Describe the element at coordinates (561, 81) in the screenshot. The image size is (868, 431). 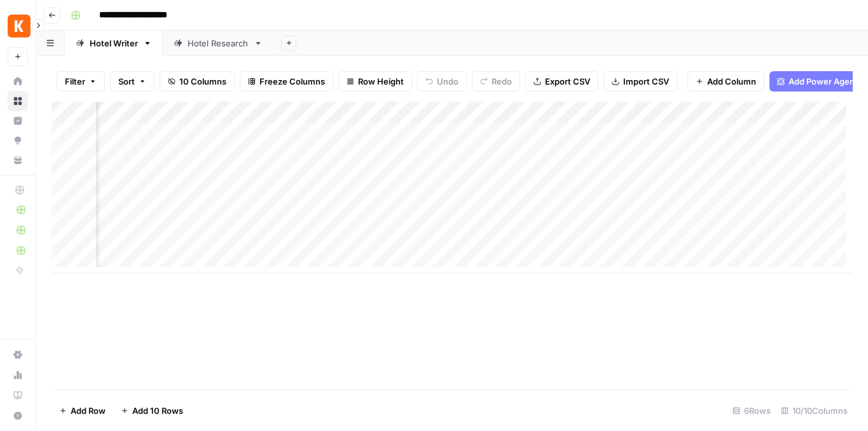
I see `button: Export CSV` at that location.